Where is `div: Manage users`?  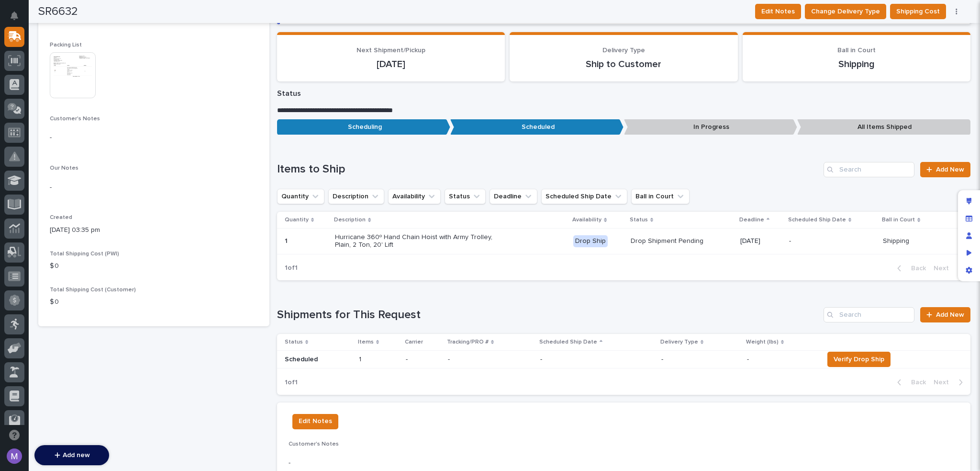 div: Manage users is located at coordinates (969, 236).